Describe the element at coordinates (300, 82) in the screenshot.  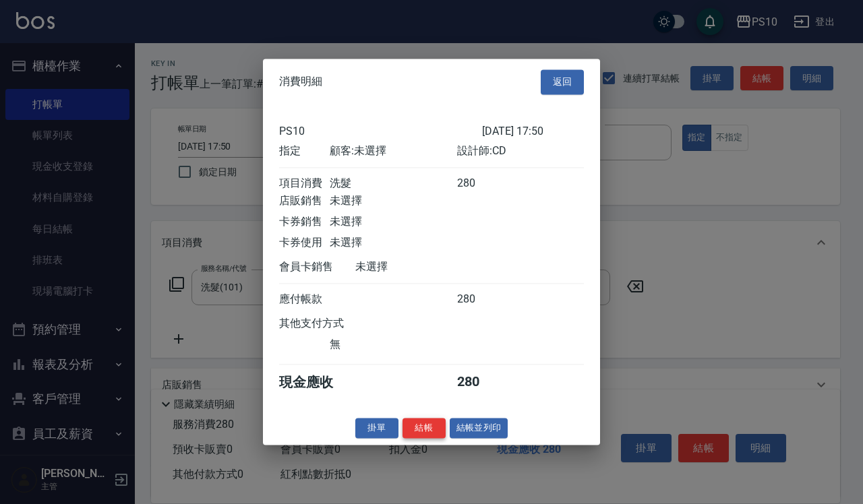
I see `span: 消費明細` at that location.